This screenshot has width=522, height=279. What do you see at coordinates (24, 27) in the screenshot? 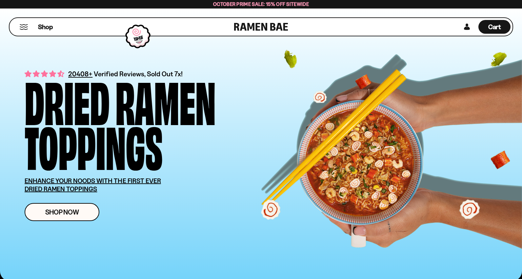
I see `button: Mobile Menu Trigger` at bounding box center [24, 27].